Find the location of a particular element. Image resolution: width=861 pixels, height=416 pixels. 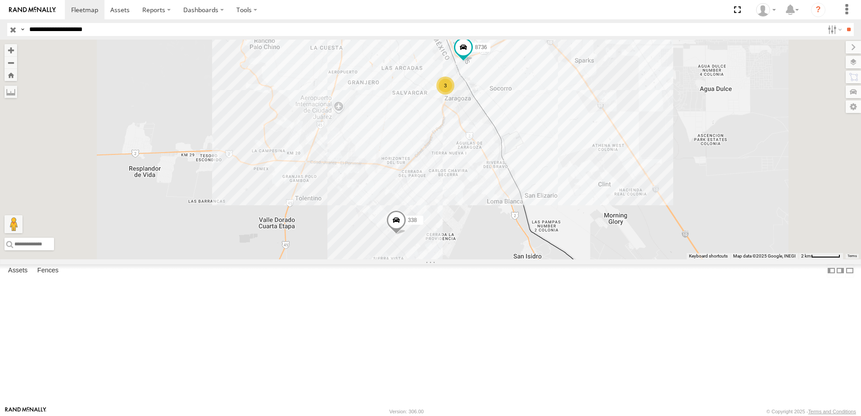

label: Dock Summary Table to the Left is located at coordinates (831, 271).